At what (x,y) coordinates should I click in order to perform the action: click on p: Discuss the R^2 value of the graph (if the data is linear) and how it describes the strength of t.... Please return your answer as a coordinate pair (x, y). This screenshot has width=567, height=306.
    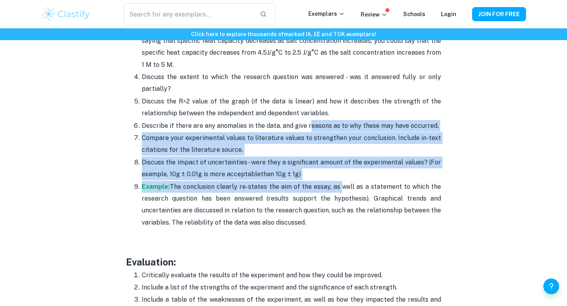
    Looking at the image, I should click on (291, 107).